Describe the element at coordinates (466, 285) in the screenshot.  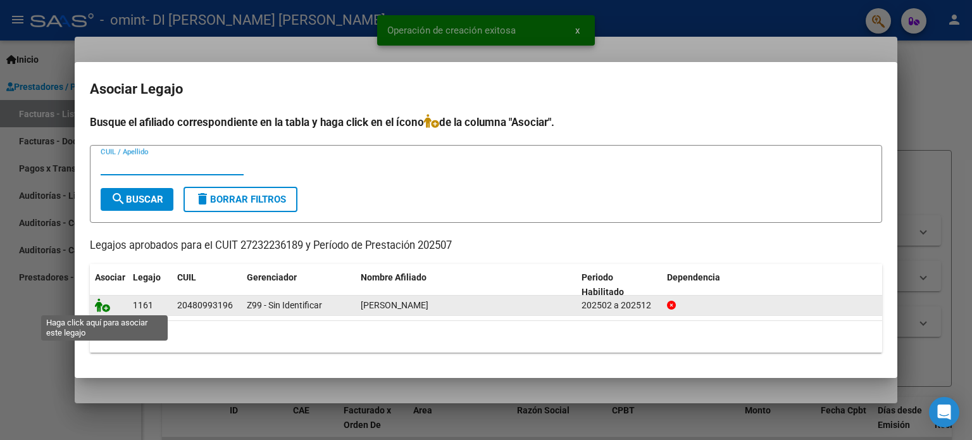
I see `datatable-header-cell: Nombre Afiliado` at that location.